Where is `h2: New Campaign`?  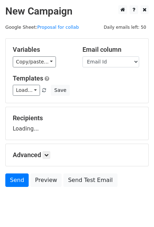 h2: New Campaign is located at coordinates (77, 11).